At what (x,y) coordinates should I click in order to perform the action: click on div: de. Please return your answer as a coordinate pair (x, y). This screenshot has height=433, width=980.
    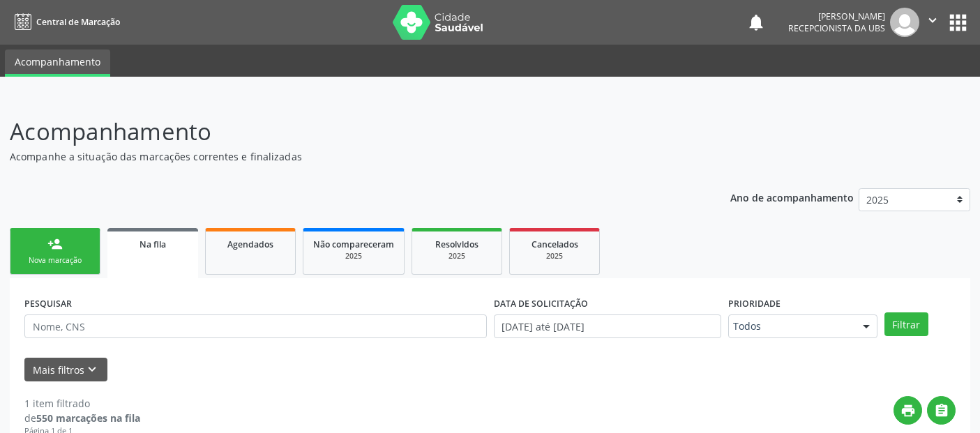
    Looking at the image, I should click on (82, 417).